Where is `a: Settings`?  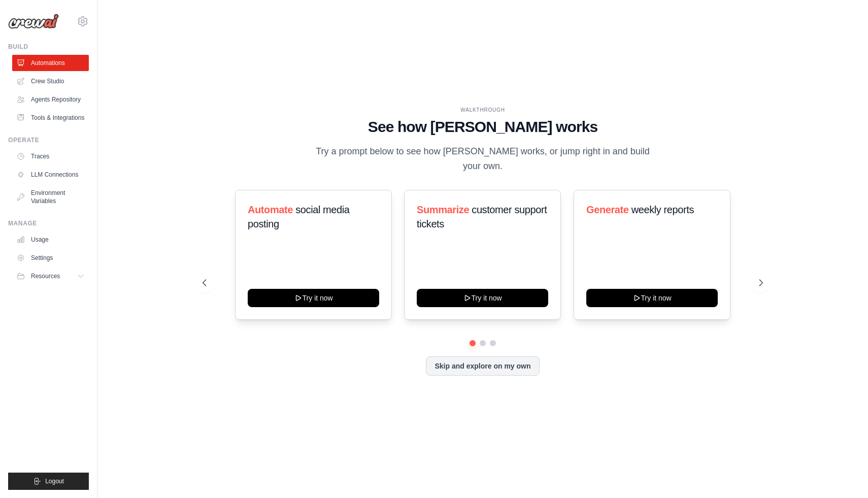
a: Settings is located at coordinates (51, 258).